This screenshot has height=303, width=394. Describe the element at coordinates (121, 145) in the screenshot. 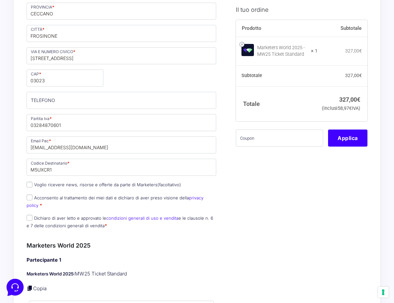

I see `input: Email Pec *` at that location.